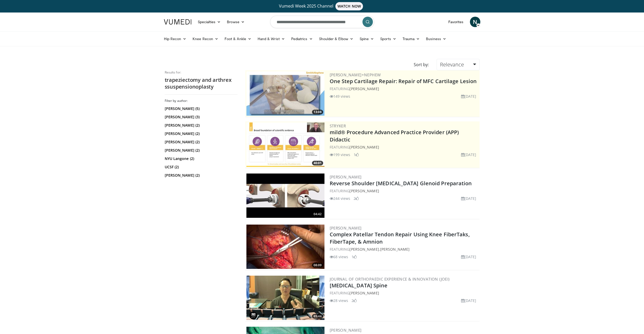 The width and height of the screenshot is (644, 334). I want to click on span: 04:42, so click(317, 214).